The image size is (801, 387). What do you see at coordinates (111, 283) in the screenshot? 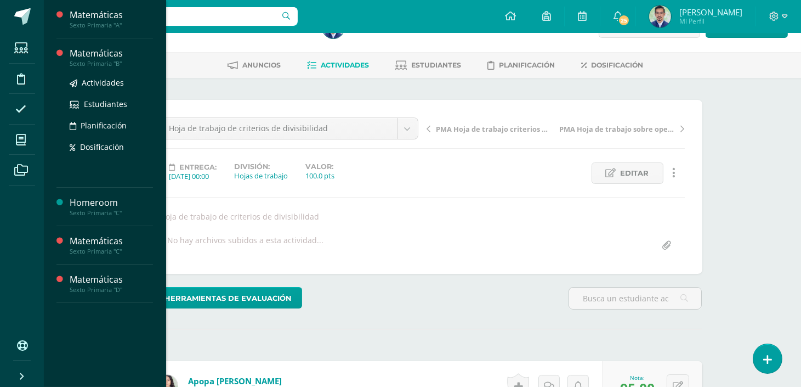
I see `a: MatemáticasSexto Primaria "D"` at bounding box center [111, 283].